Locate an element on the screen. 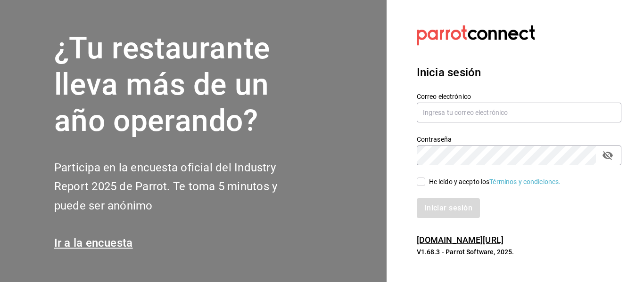 This screenshot has height=282, width=644. h2: Participa en la encuesta oficial del Industry Report 2025 de Parrot. Te toma 5 minutos y puede se... is located at coordinates (181, 187).